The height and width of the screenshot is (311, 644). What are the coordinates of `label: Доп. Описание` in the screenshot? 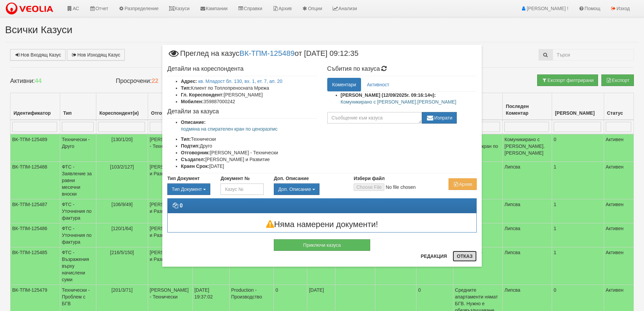 It's located at (291, 178).